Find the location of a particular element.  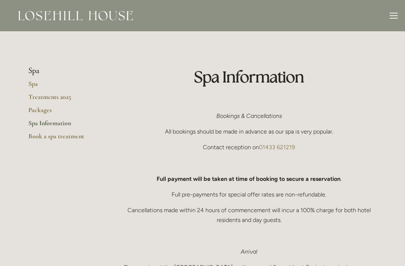

a: Book a spa treatment is located at coordinates (63, 139).